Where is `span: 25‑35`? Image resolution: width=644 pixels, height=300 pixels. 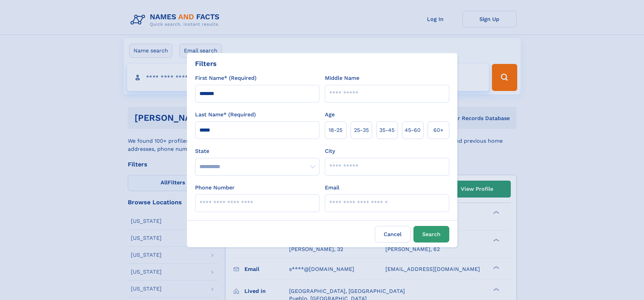
span: 25‑35 is located at coordinates (361, 130).